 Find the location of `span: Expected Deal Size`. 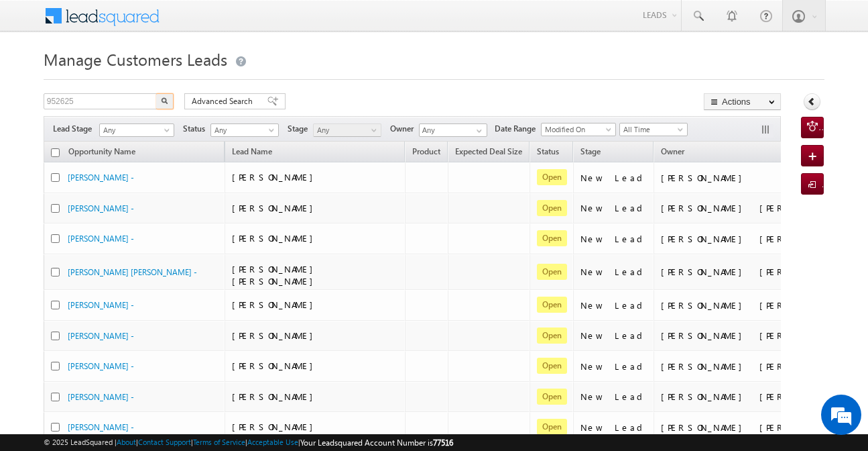

span: Expected Deal Size is located at coordinates (489, 151).